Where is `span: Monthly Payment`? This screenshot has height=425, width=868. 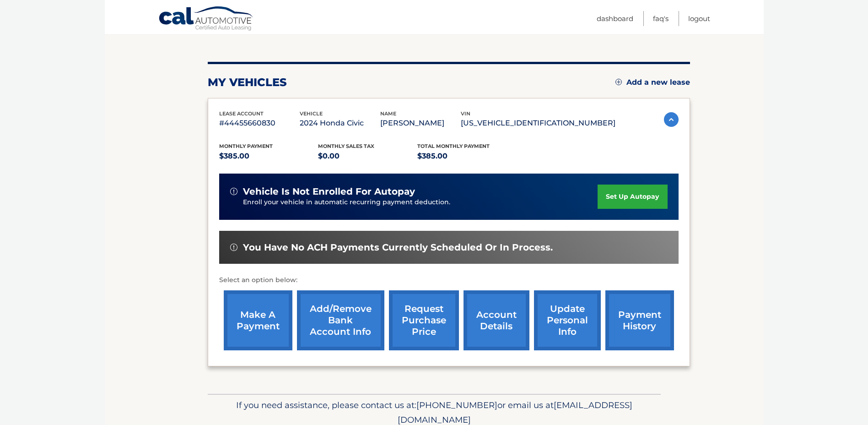 span: Monthly Payment is located at coordinates (246, 146).